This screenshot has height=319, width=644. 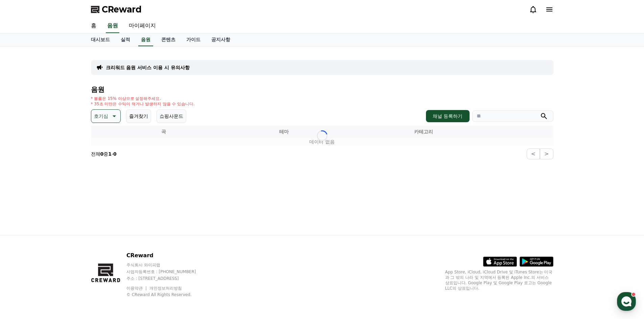 What do you see at coordinates (101, 40) in the screenshot?
I see `a: 대시보드` at bounding box center [101, 40].